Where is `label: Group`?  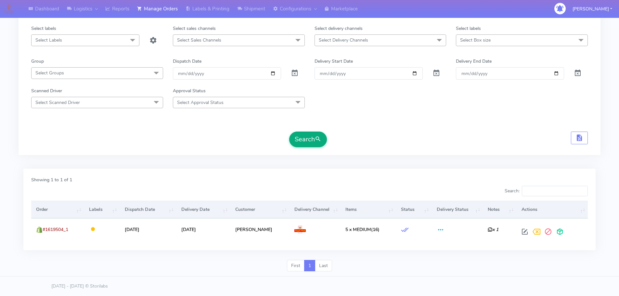 label: Group is located at coordinates (37, 61).